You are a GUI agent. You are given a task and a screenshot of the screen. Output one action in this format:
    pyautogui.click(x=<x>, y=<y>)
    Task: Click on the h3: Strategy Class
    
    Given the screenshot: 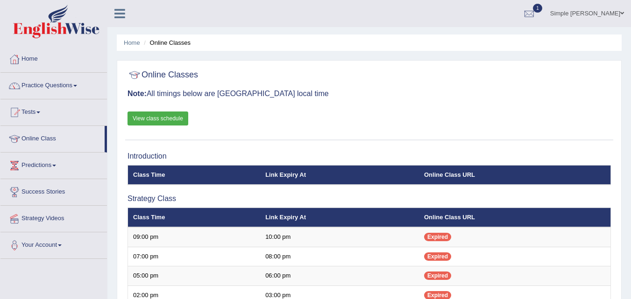 What is the action you would take?
    pyautogui.click(x=369, y=199)
    